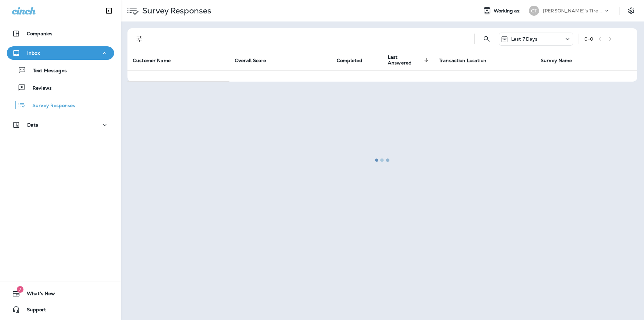 The width and height of the screenshot is (644, 320). Describe the element at coordinates (20, 290) in the screenshot. I see `span: 7` at that location.